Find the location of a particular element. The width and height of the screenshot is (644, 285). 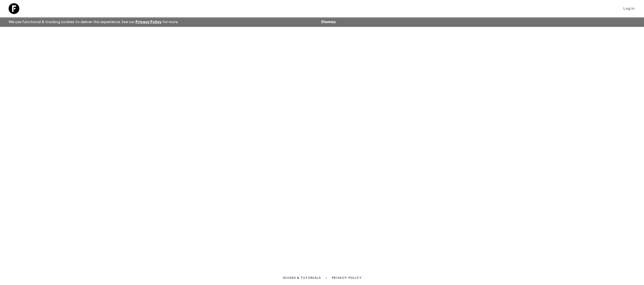

a: Log in is located at coordinates (629, 9).